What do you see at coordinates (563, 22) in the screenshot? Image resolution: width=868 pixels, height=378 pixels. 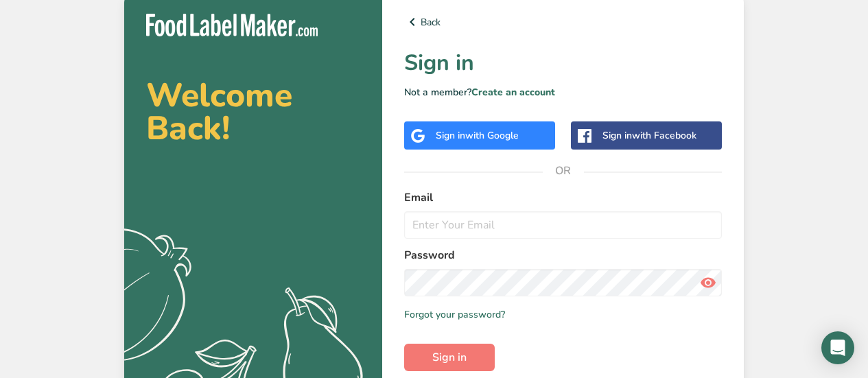 I see `a: Back` at bounding box center [563, 22].